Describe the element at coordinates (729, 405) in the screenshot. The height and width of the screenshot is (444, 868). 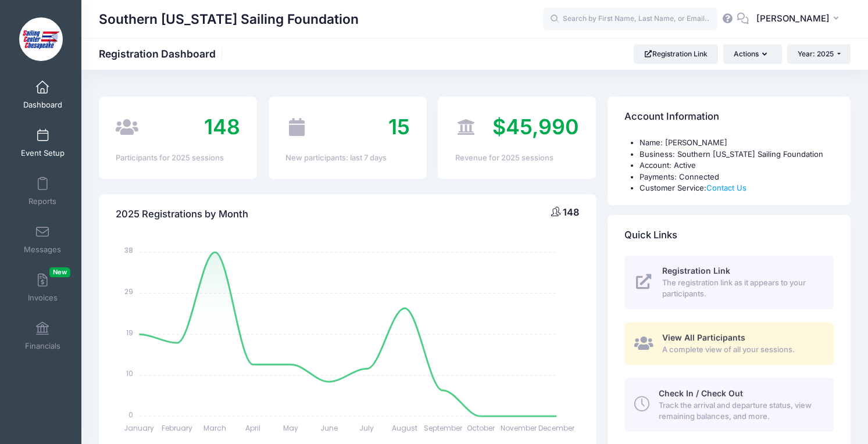
I see `a: Check In / Check Out Track the arrival and departure status, view remaining balances, and more.` at that location.